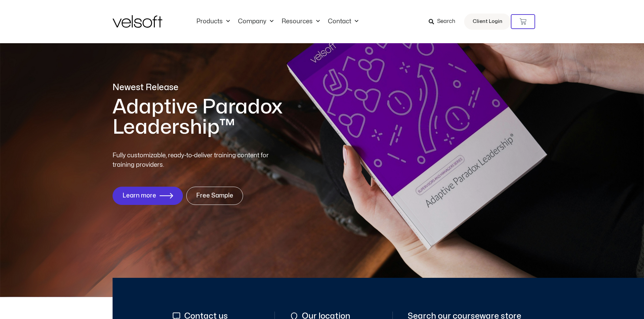  I want to click on span: Learn more, so click(139, 196).